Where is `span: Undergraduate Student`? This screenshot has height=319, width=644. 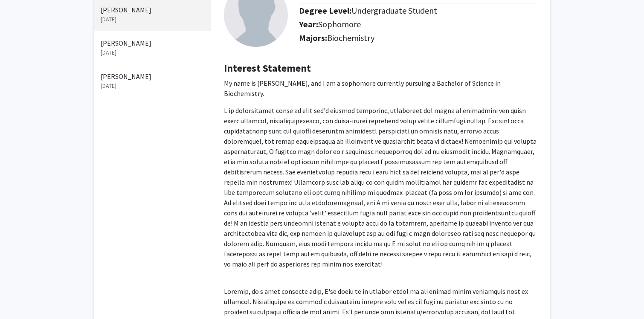 span: Undergraduate Student is located at coordinates (394, 10).